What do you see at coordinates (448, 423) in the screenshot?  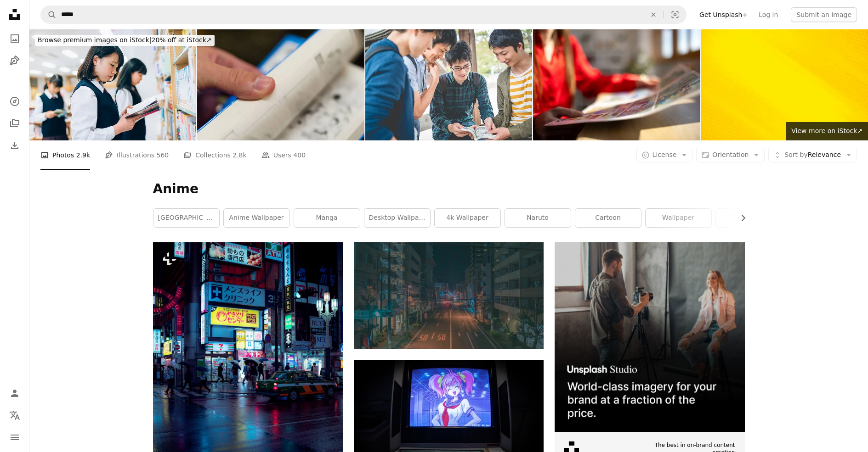 I see `a: black flat screen tv turned on showing woman in blue dress` at bounding box center [448, 423].